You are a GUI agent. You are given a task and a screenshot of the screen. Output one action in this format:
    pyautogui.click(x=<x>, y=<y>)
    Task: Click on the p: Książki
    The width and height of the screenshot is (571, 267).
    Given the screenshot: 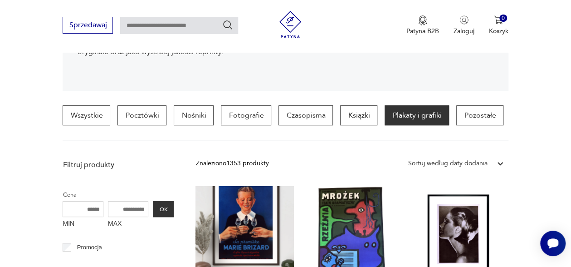 What is the action you would take?
    pyautogui.click(x=359, y=115)
    